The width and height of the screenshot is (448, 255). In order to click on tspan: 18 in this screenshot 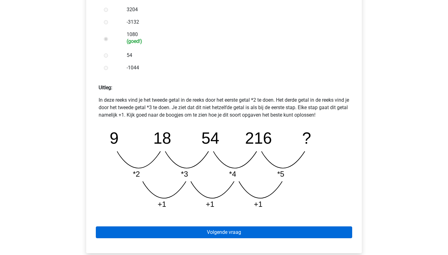, I will do `click(162, 138)`.